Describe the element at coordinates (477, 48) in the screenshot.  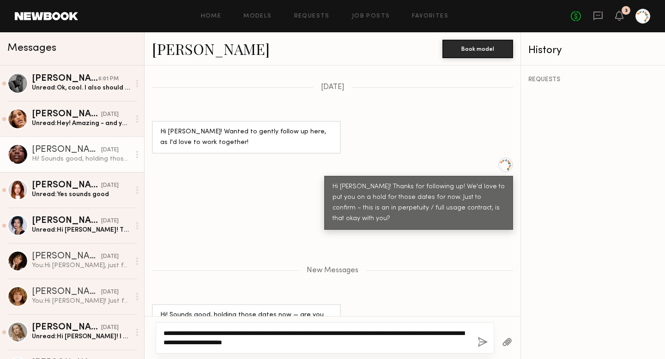
I see `a: Book model` at that location.